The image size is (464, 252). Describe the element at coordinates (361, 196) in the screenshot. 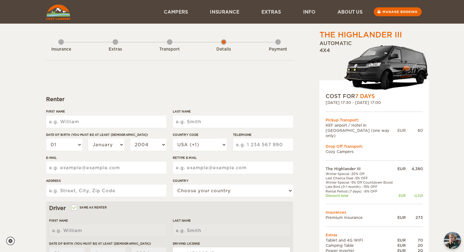

I see `td: Discount total` at that location.